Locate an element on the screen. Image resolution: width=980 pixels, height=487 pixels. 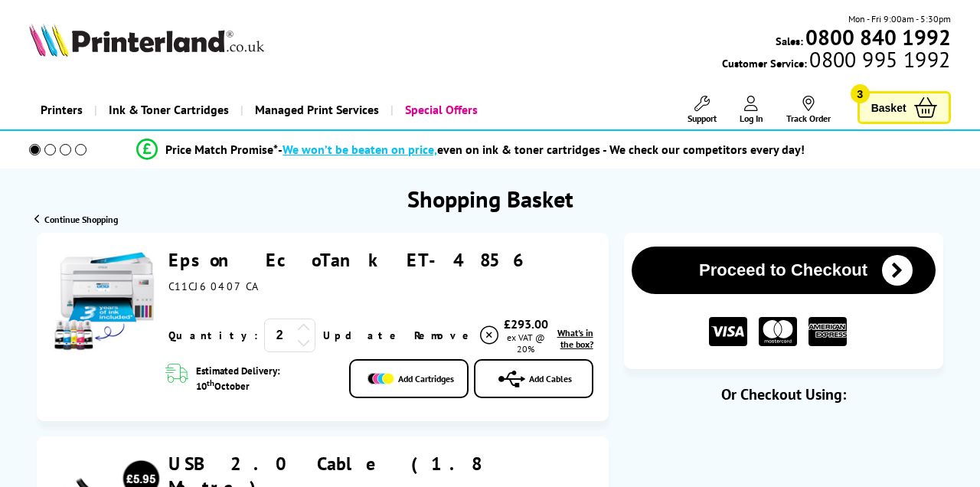
div: £293.00 is located at coordinates (526, 324).